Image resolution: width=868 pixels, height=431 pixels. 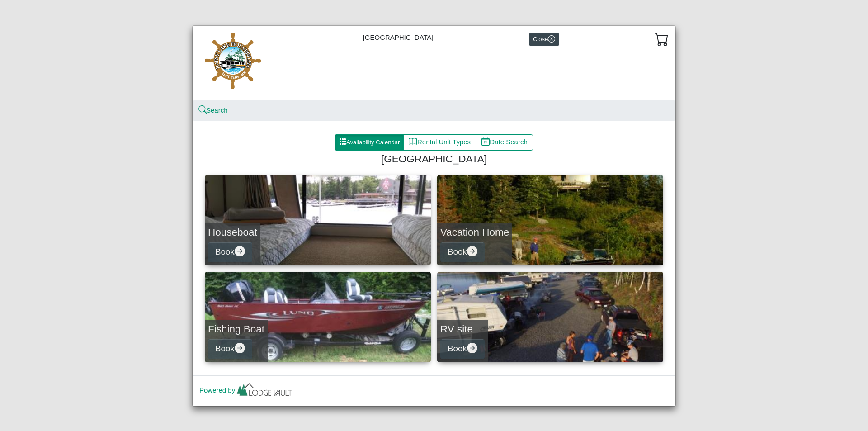 I want to click on button: calendar dateDate Search, so click(x=504, y=142).